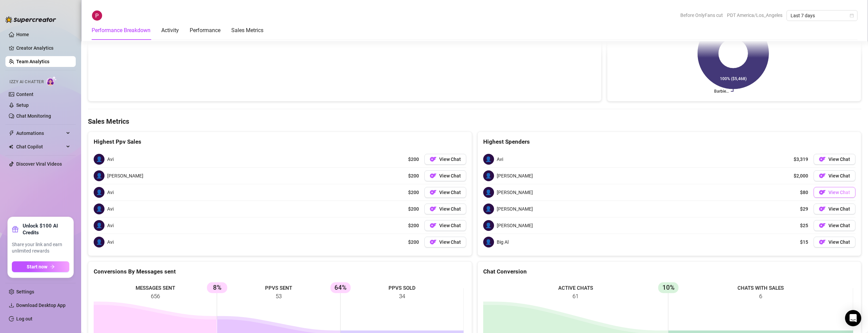 The image size is (868, 333). I want to click on span: Share your link and earn unlimited rewards, so click(41, 248).